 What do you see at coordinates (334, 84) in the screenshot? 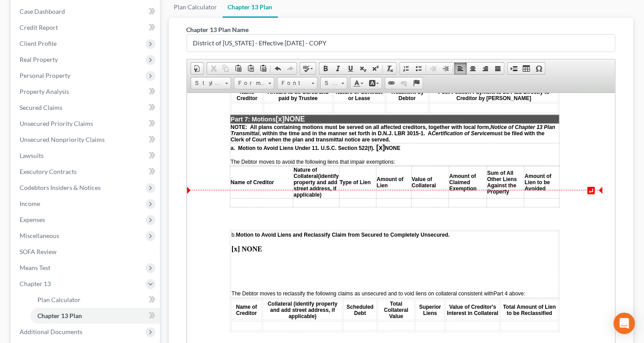
I see `a: Size` at bounding box center [334, 84].